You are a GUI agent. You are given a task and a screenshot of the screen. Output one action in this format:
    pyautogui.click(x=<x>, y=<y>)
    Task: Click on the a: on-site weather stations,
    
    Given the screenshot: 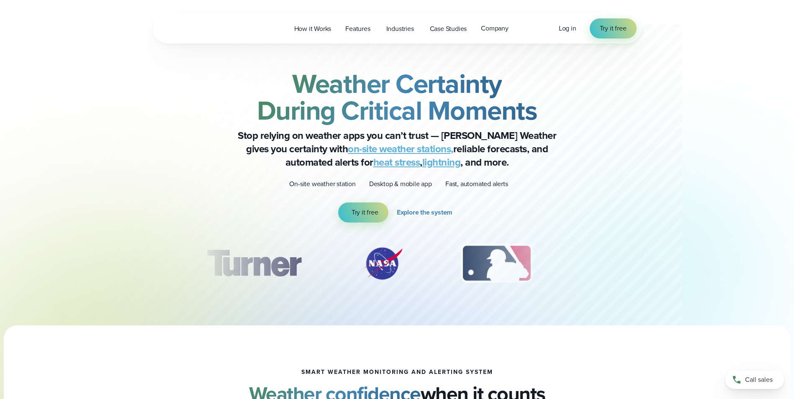 What is the action you would take?
    pyautogui.click(x=401, y=149)
    